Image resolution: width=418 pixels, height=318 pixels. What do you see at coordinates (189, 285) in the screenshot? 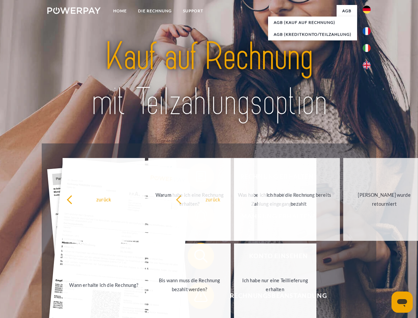
I see `div: Bis wann muss die Rechnung bezahlt werden?` at bounding box center [189, 285].